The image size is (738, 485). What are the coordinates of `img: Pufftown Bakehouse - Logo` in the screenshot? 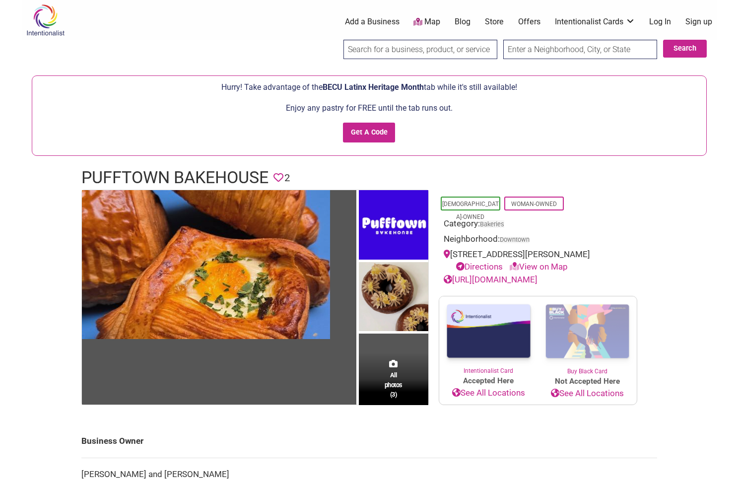 It's located at (394, 226).